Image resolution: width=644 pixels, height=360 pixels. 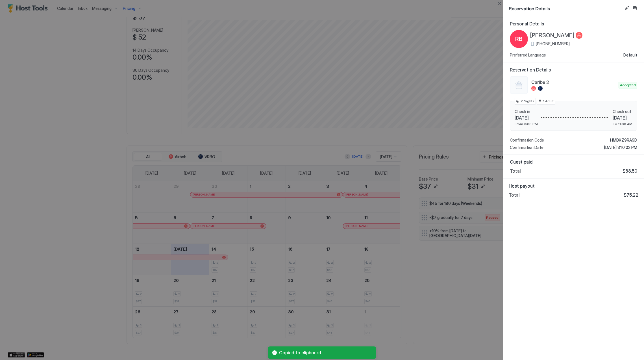 I want to click on span: Copied to clipboard, so click(x=326, y=353).